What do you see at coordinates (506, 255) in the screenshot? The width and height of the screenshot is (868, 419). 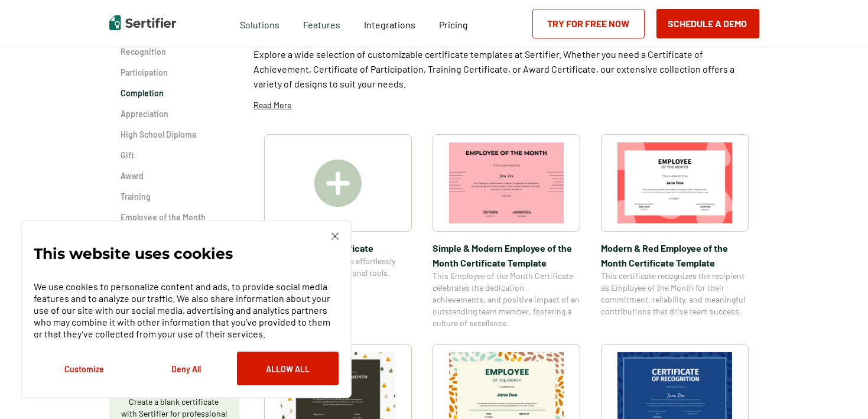 I see `span: Simple & Modern Employee of the Month Certificate Template` at bounding box center [506, 255].